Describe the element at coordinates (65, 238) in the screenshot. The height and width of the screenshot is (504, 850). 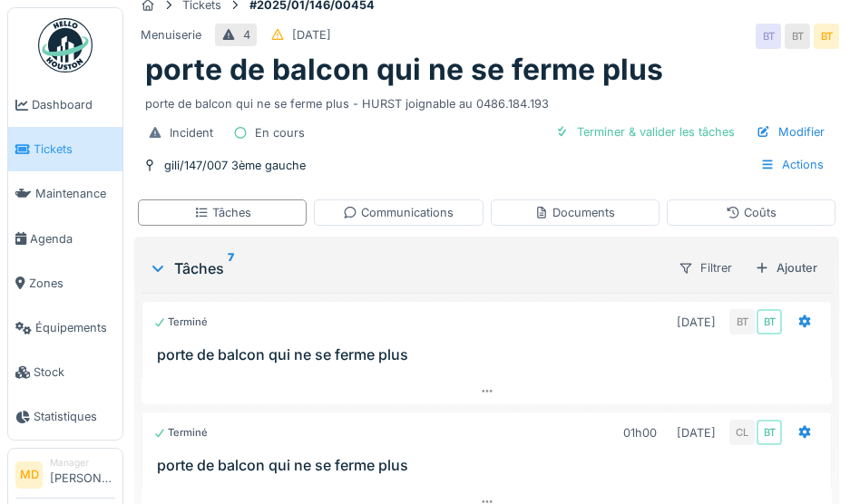
I see `a: Agenda` at that location.